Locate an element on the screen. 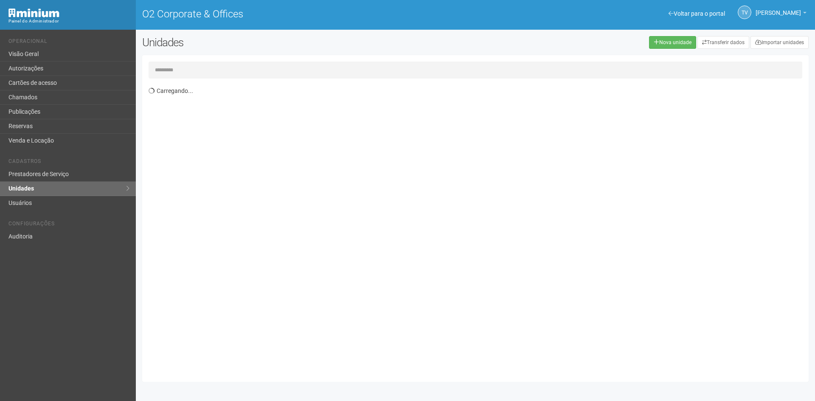  h2: Unidades is located at coordinates (277, 42).